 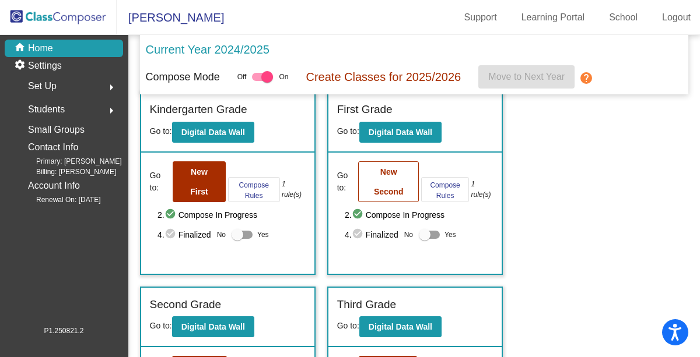 I want to click on mat-icon: help, so click(x=586, y=78).